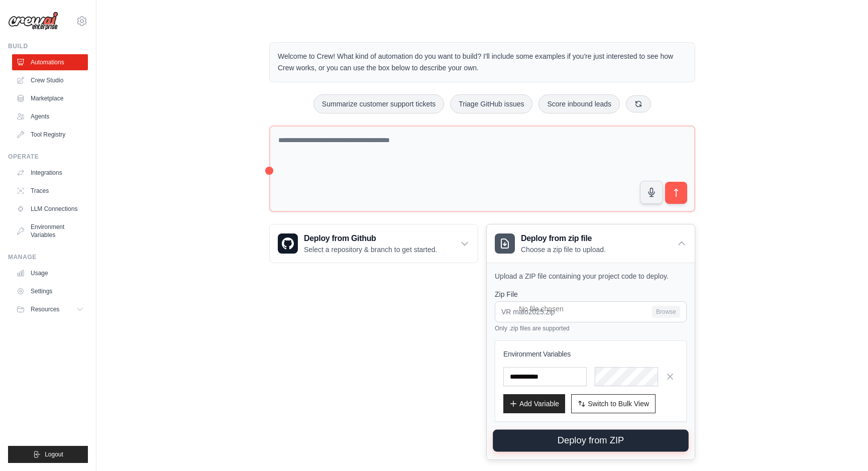  I want to click on span: Logout, so click(54, 454).